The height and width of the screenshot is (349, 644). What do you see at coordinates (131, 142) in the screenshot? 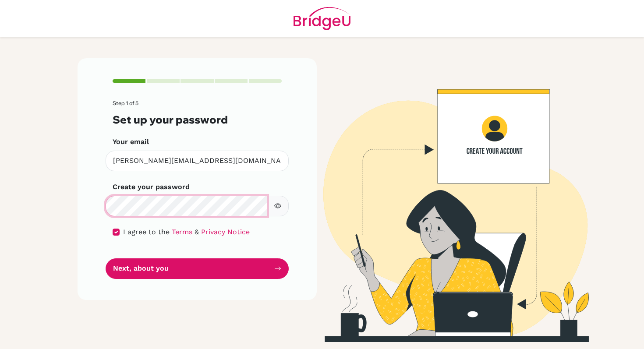
I see `label: Your email` at bounding box center [131, 142].